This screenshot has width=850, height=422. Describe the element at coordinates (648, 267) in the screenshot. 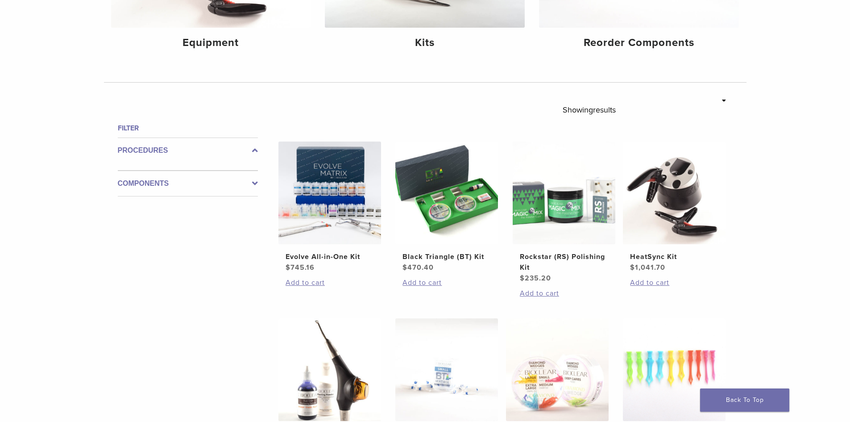

I see `bdi: 1,041.70` at that location.